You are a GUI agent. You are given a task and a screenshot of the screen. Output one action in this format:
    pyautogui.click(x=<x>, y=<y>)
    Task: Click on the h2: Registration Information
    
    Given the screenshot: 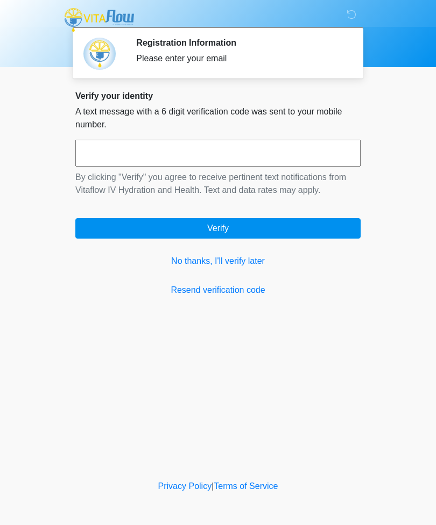 What is the action you would take?
    pyautogui.click(x=240, y=42)
    